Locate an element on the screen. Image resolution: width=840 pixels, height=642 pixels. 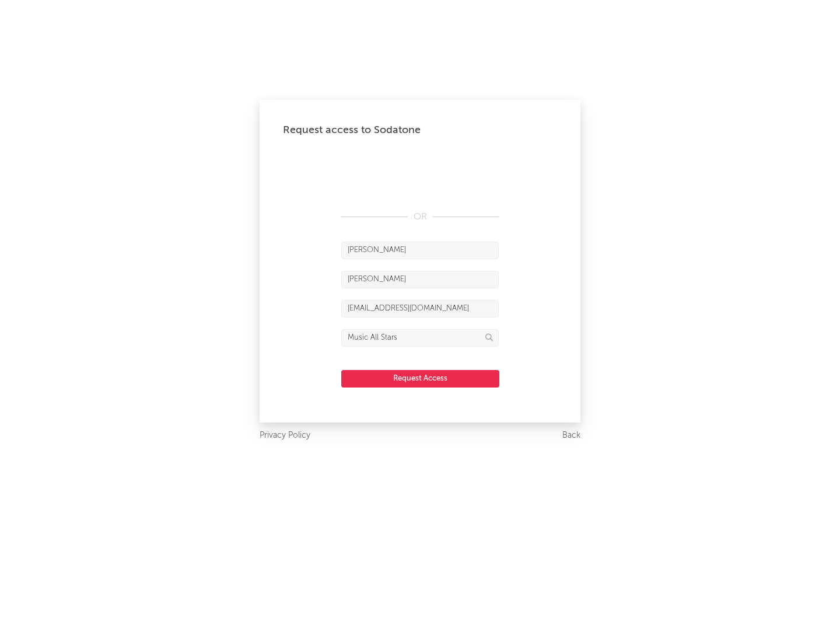
input: Last Name is located at coordinates (420, 280).